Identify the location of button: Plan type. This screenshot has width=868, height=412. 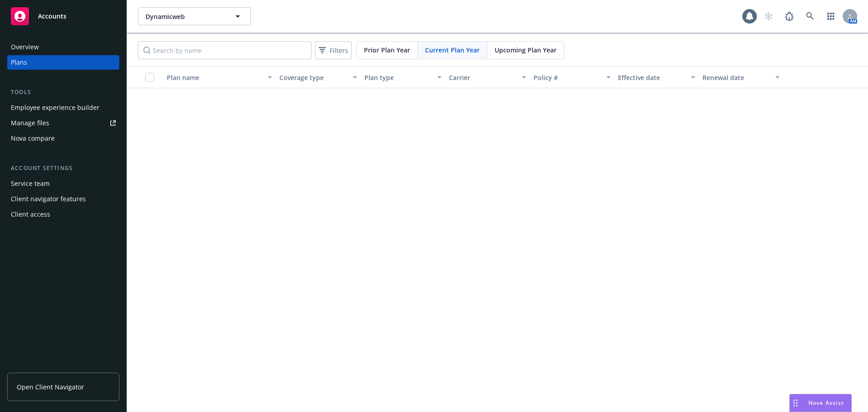
(403, 77).